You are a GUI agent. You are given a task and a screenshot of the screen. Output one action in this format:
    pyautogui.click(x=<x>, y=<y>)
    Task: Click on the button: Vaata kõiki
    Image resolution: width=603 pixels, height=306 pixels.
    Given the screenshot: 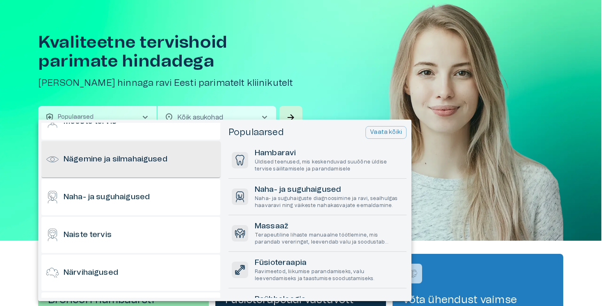 What is the action you would take?
    pyautogui.click(x=386, y=132)
    